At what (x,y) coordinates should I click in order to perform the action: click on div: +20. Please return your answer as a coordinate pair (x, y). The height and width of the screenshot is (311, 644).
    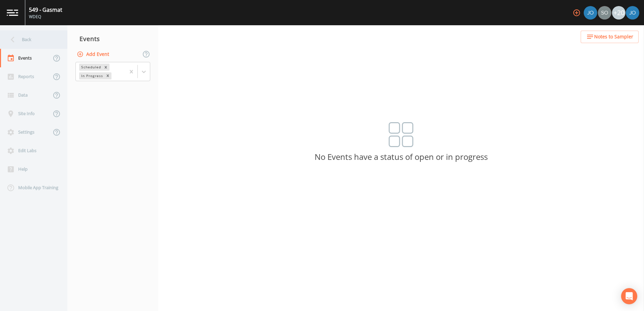
    Looking at the image, I should click on (619, 13).